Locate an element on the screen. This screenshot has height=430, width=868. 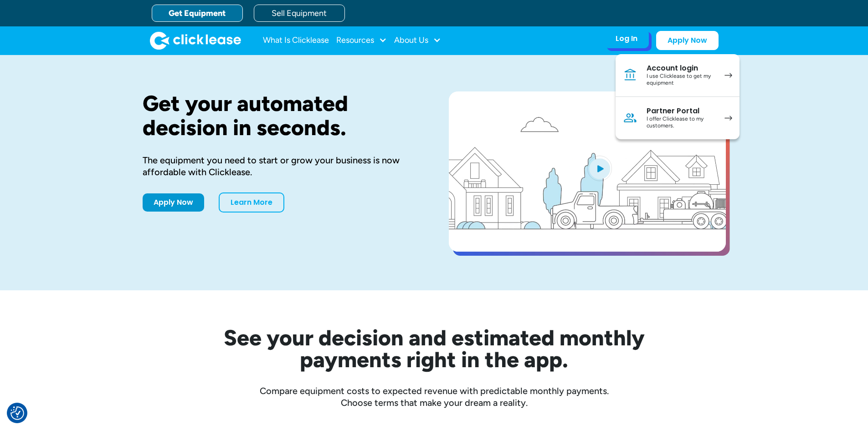
div: The equipment you need to start or grow your business is now affordable with Clicklease. is located at coordinates (281, 166).